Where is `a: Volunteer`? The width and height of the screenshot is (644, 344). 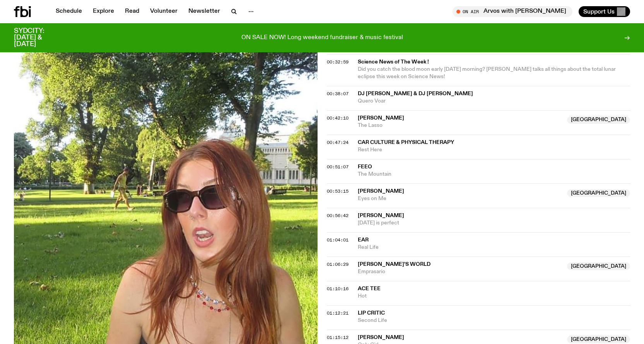 a: Volunteer is located at coordinates (164, 11).